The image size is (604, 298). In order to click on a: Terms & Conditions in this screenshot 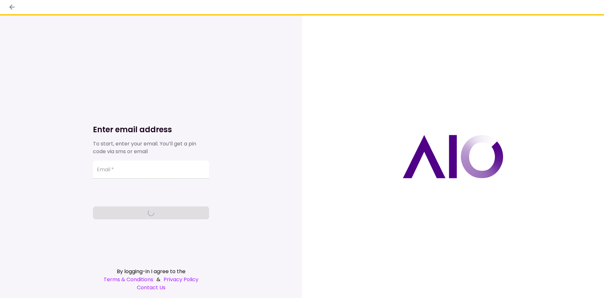, I will do `click(129, 280)`.